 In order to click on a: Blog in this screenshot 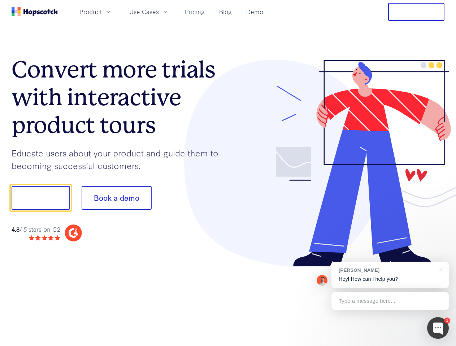, I will do `click(225, 12)`.